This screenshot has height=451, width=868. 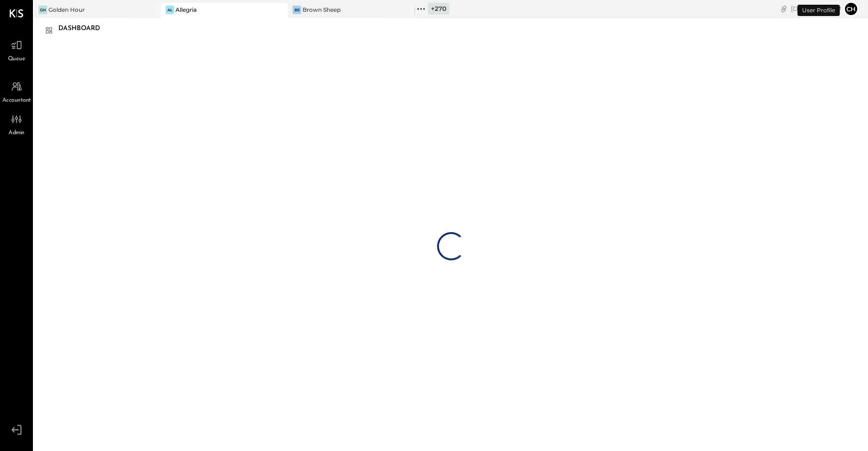 I want to click on a: Accountant, so click(x=16, y=91).